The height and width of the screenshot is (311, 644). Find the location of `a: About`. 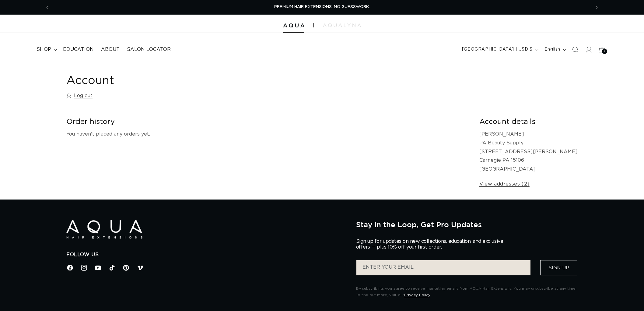

a: About is located at coordinates (110, 49).